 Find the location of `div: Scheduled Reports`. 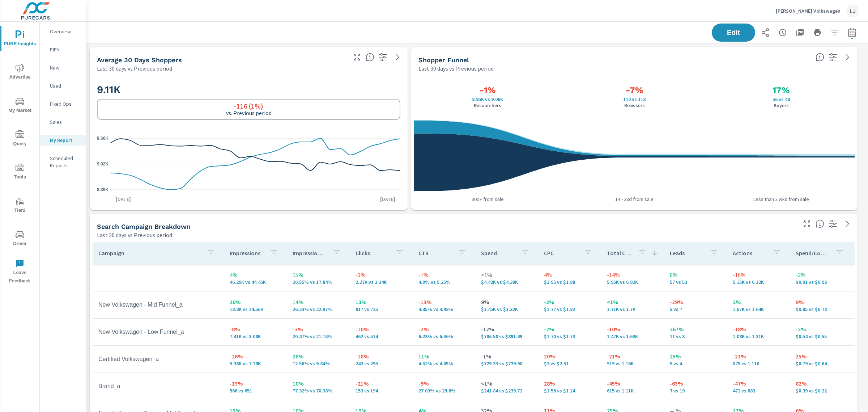

div: Scheduled Reports is located at coordinates (63, 161).